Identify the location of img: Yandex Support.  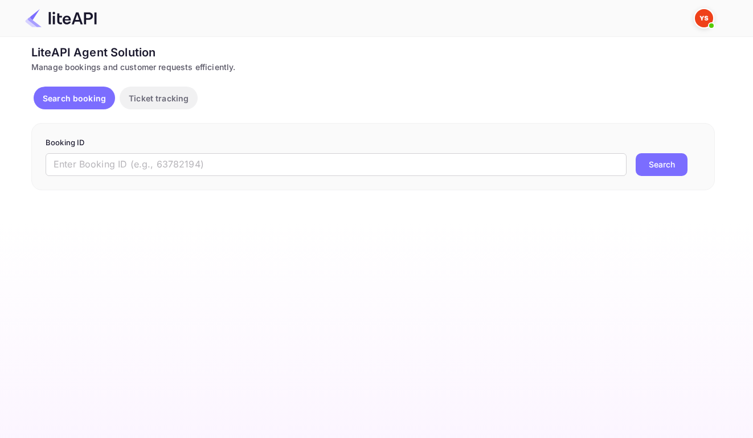
(704, 18).